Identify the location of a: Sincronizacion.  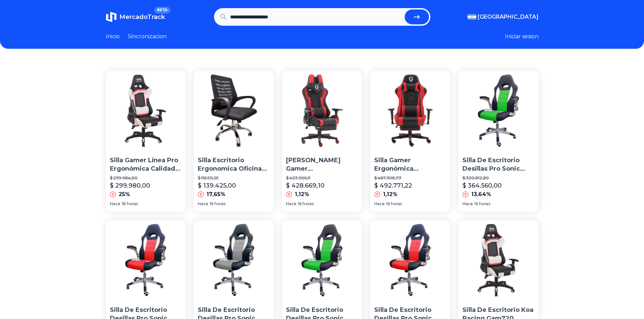
(147, 36).